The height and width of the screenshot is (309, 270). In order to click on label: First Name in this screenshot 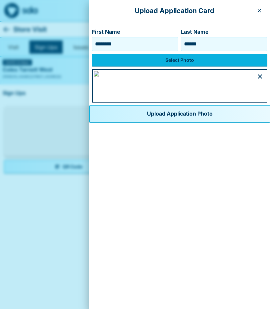, I will do `click(135, 32)`.